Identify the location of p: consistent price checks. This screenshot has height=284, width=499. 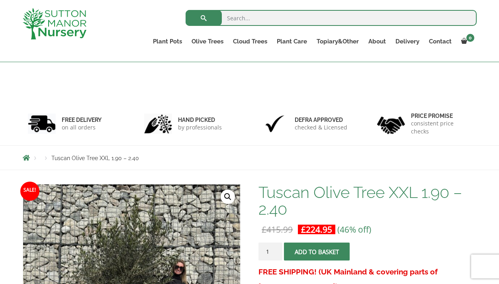
(441, 127).